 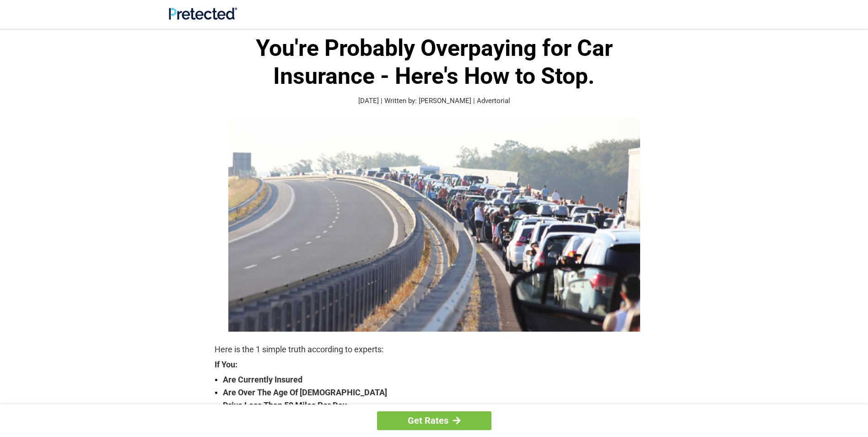 I want to click on strong: If You:, so click(x=434, y=365).